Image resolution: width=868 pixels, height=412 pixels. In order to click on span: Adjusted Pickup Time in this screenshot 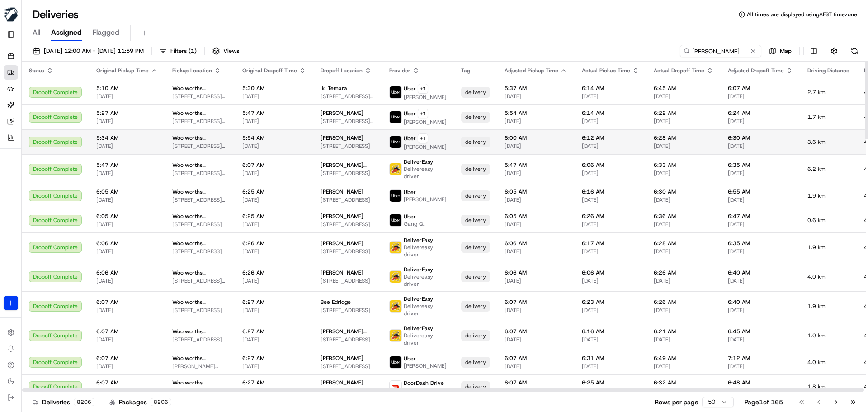, I will do `click(531, 70)`.